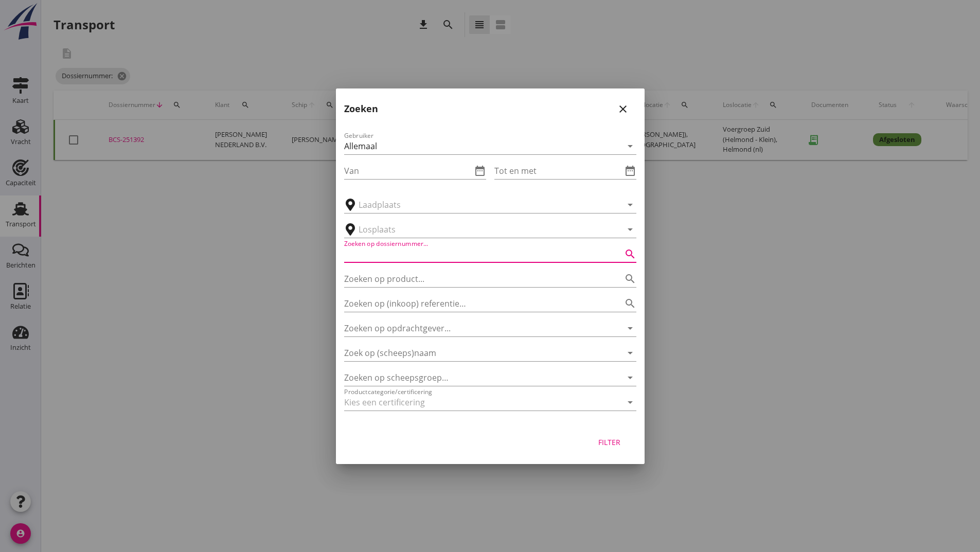 The width and height of the screenshot is (980, 552). I want to click on h2: Zoeken, so click(361, 109).